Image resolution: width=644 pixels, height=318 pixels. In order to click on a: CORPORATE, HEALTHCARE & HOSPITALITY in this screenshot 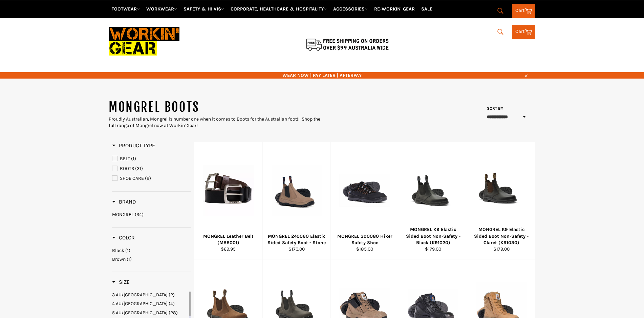, I will do `click(279, 9)`.